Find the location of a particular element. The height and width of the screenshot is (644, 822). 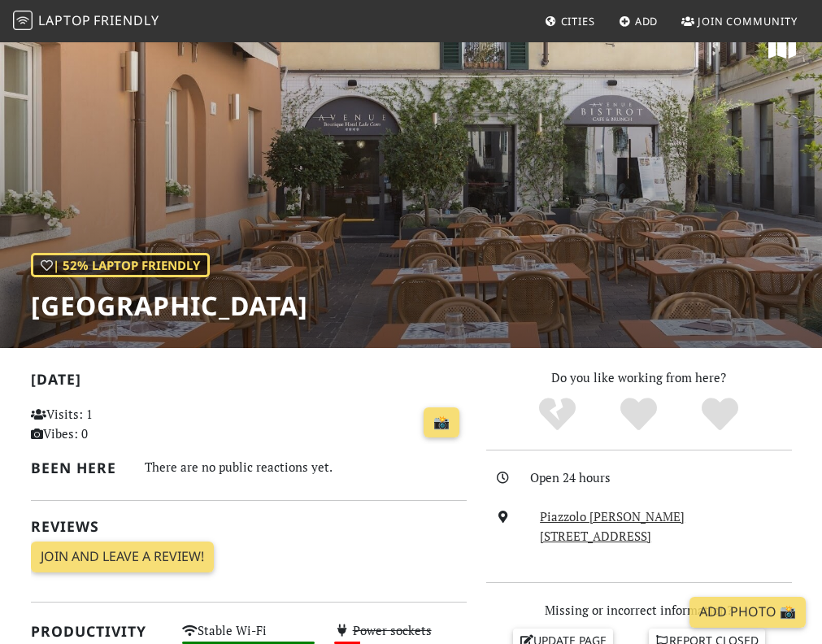

a: Add is located at coordinates (638, 21).